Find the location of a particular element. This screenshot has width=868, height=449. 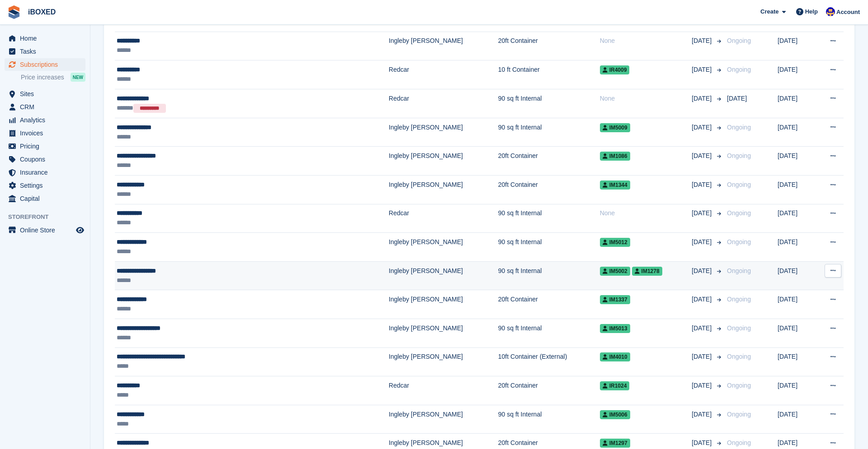

a: iBOXED is located at coordinates (42, 12).